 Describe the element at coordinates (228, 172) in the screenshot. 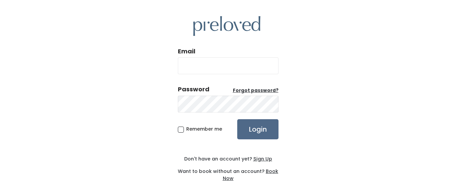

I see `div: Want to book without an account?` at that location.